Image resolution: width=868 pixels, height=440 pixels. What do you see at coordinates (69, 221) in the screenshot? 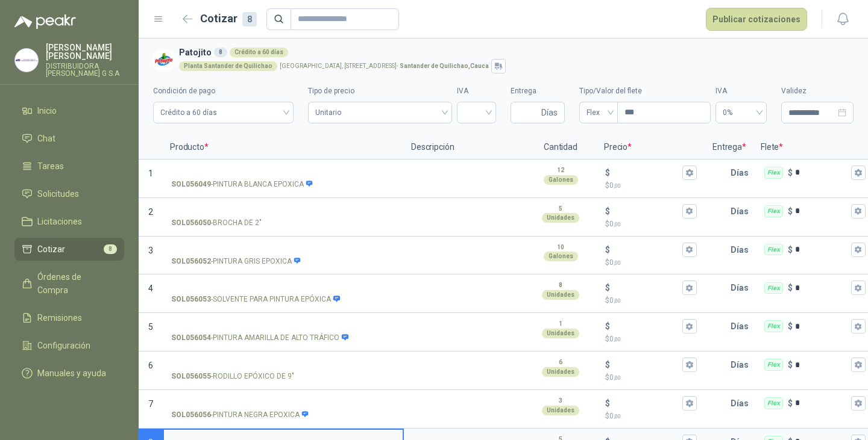
I see `a: Licitaciones` at bounding box center [69, 221].